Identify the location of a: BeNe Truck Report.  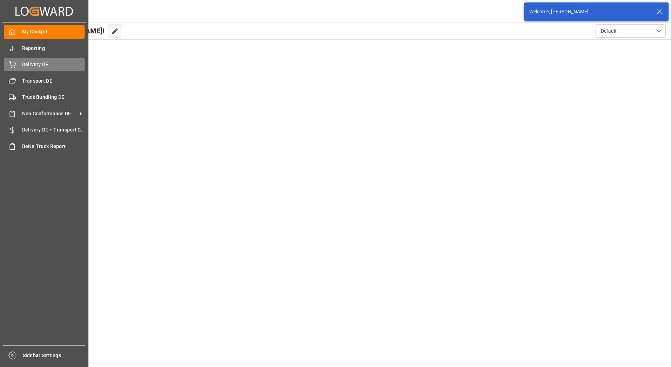
(44, 146).